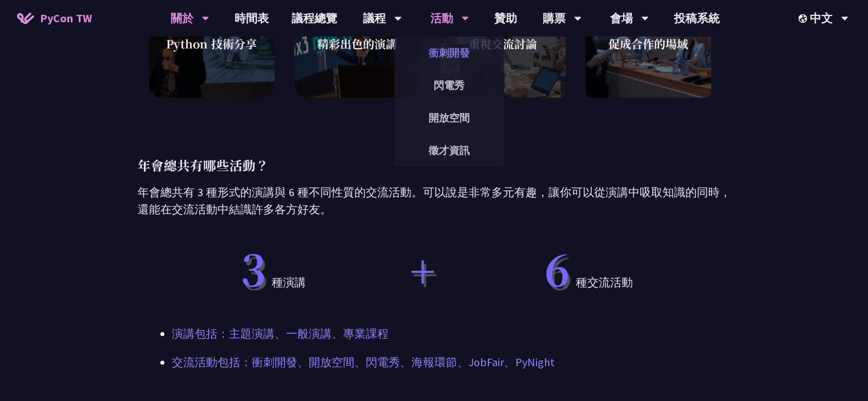  Describe the element at coordinates (449, 150) in the screenshot. I see `a: 徵才資訊` at that location.